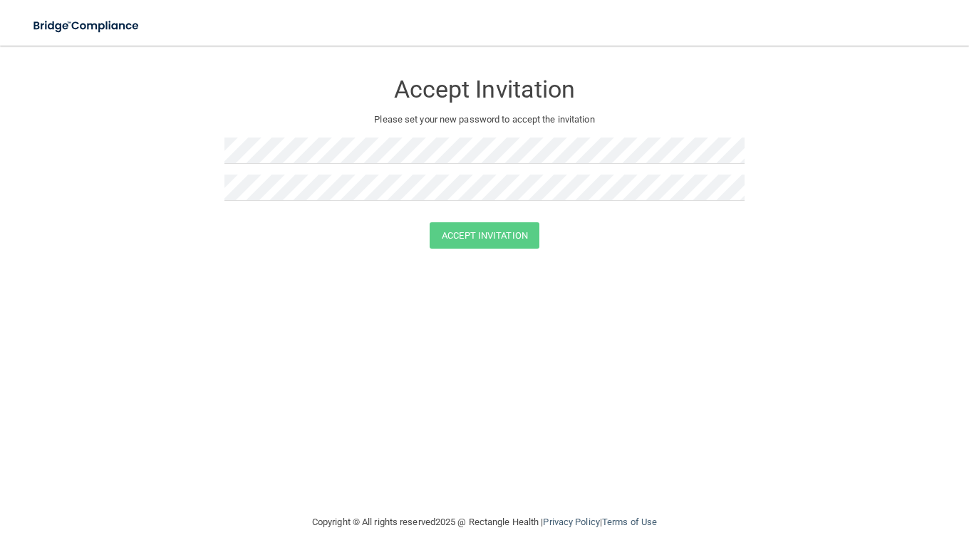 Image resolution: width=969 pixels, height=560 pixels. Describe the element at coordinates (87, 26) in the screenshot. I see `img: bridge_compliance_login_screen.278c3ca4.svg` at that location.